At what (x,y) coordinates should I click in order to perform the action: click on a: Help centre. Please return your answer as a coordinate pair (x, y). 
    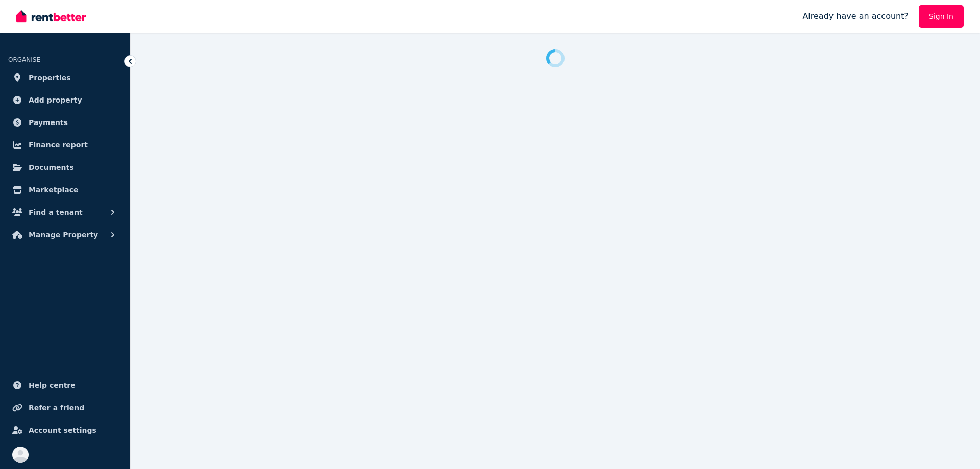
    Looking at the image, I should click on (65, 385).